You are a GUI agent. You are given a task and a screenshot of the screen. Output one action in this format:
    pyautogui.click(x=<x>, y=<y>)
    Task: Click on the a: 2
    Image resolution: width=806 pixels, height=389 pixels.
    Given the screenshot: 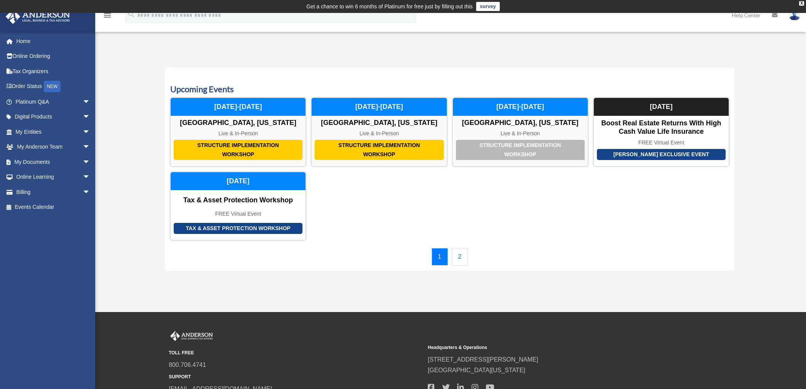 What is the action you would take?
    pyautogui.click(x=460, y=257)
    